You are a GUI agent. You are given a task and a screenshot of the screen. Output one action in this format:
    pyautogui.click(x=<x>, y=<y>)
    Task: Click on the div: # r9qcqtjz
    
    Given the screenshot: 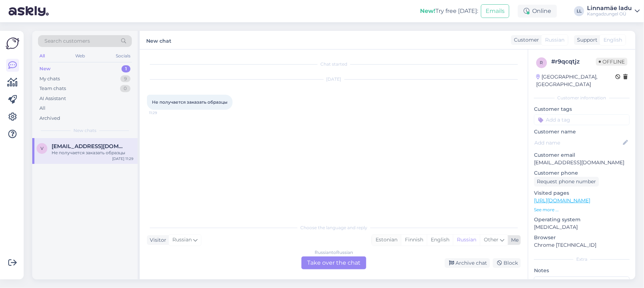 What is the action you would take?
    pyautogui.click(x=574, y=62)
    